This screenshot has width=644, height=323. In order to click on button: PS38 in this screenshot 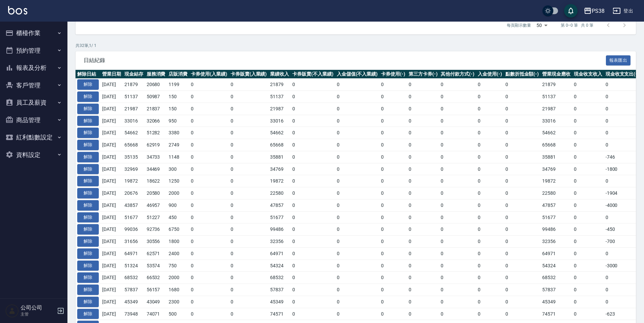, I will do `click(594, 11)`.